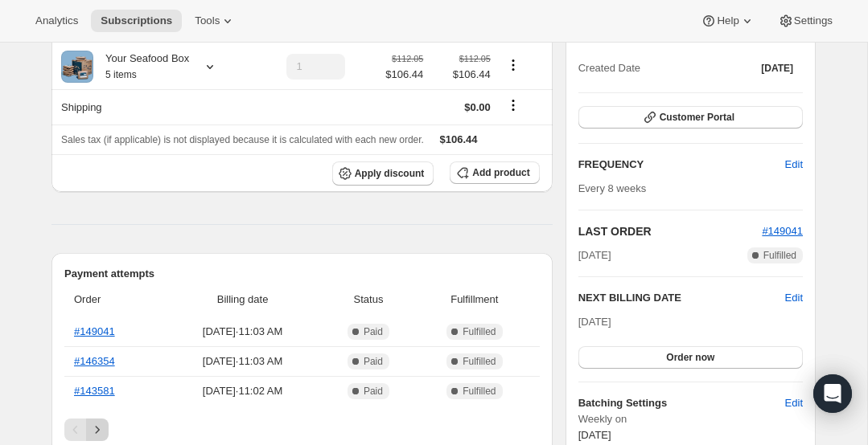 This screenshot has width=868, height=445. Describe the element at coordinates (690, 117) in the screenshot. I see `button: Customer Portal` at that location.